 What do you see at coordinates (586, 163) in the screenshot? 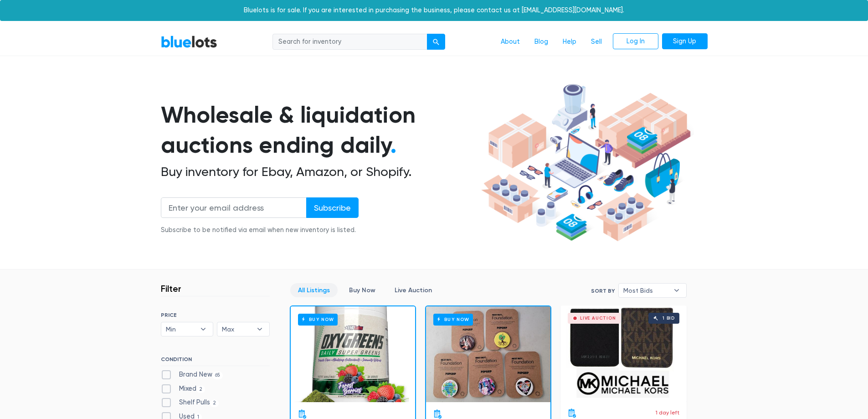
I see `img: hero-ee84e7d0318cb26816c560f6b4441b76977f77a177738b4e94f68c95b2b83dbb.png` at bounding box center [586, 163].